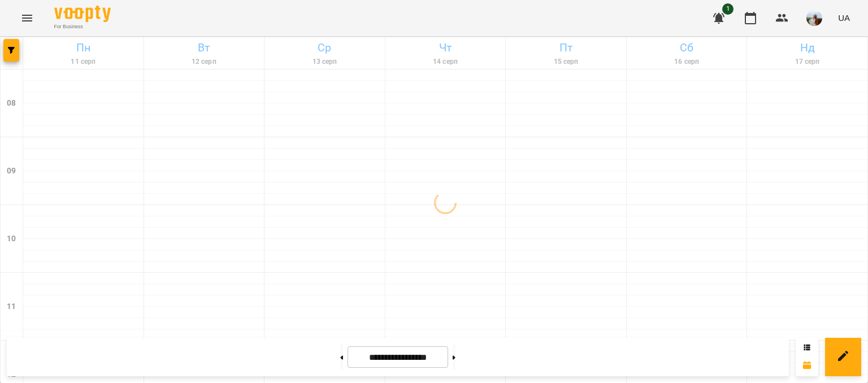 The height and width of the screenshot is (383, 868). I want to click on h6: Вт, so click(204, 47).